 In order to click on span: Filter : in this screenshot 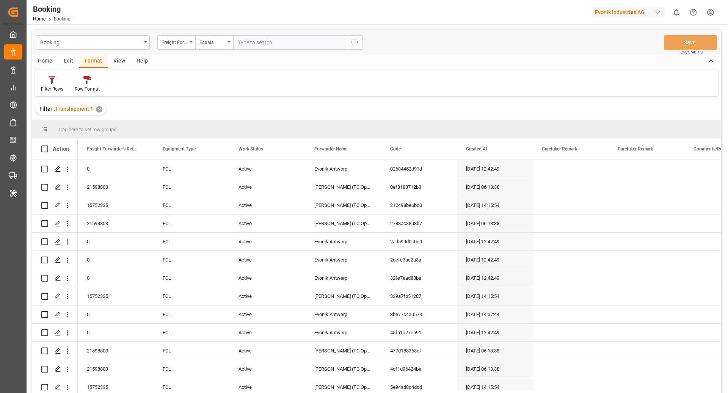, I will do `click(47, 109)`.